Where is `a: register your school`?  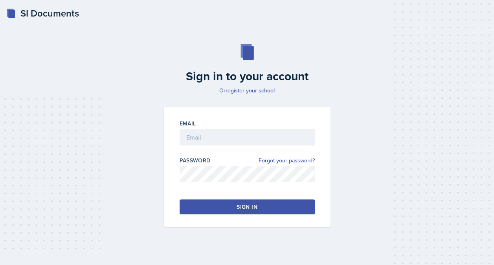
a: register your school is located at coordinates (250, 90).